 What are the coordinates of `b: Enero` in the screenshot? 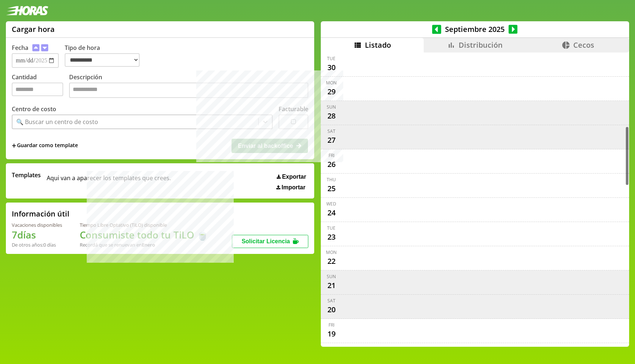 It's located at (148, 245).